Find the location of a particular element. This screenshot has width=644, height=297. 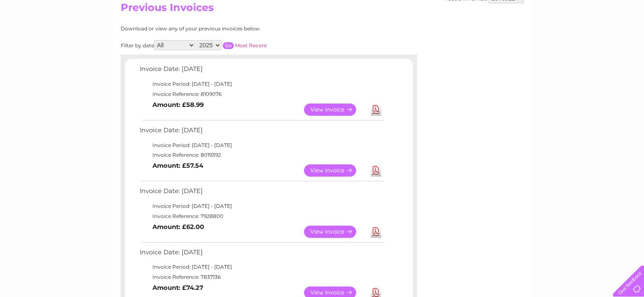

a: Contact is located at coordinates (598, 39).